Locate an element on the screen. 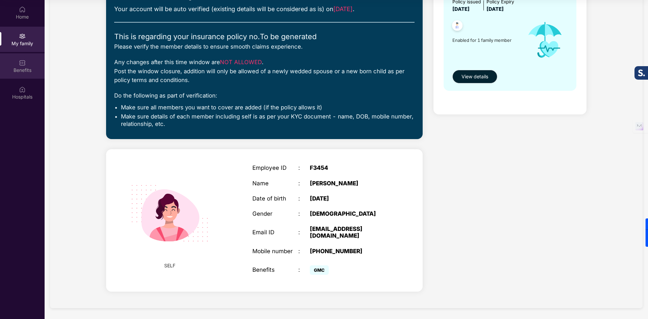  img: svg+xml;base64,PHN2ZyB4bWxucz0iaHR0cDovL3d3dy53My5vcmcvMjAwMC9zdmciIHdpZHRoPSI0OC45NDMiIGhlaWdodD... is located at coordinates (457, 26).